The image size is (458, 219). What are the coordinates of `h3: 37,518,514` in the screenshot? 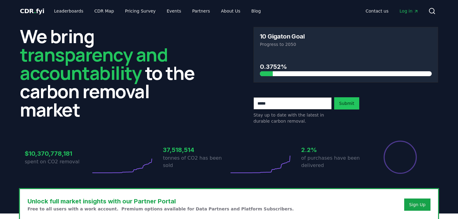 It's located at (196, 150).